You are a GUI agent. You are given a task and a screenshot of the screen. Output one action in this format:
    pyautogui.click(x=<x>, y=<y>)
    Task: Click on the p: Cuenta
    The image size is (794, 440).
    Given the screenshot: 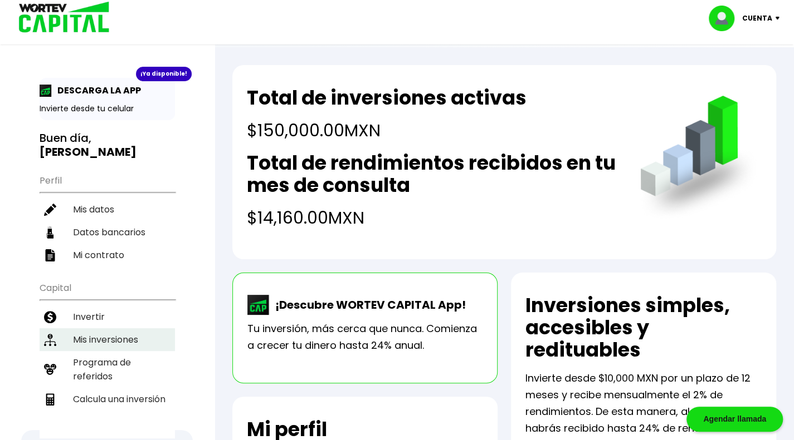 What is the action you would take?
    pyautogui.click(x=757, y=18)
    